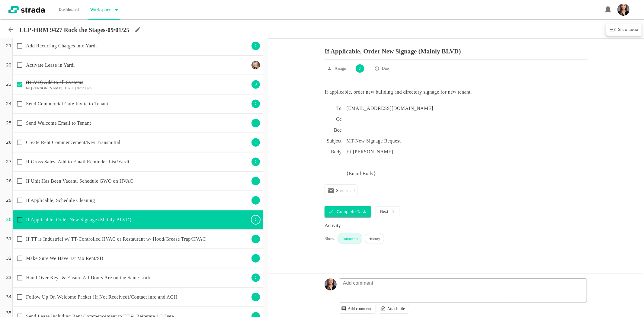 This screenshot has width=644, height=317. I want to click on p: Follow Up On Welcome Packet (If Not Received)/Contact info and ACH, so click(138, 298).